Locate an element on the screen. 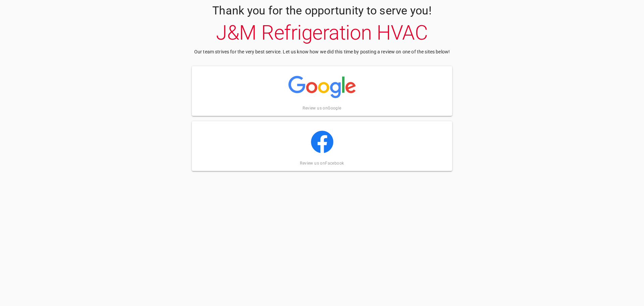 This screenshot has height=306, width=644. a: Review us onGoogle is located at coordinates (322, 91).